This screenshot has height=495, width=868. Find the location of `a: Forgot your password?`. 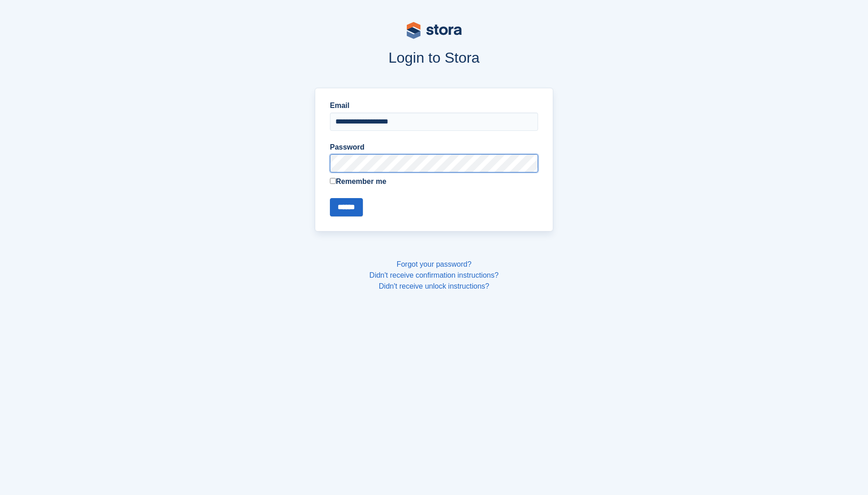

a: Forgot your password? is located at coordinates (434, 264).